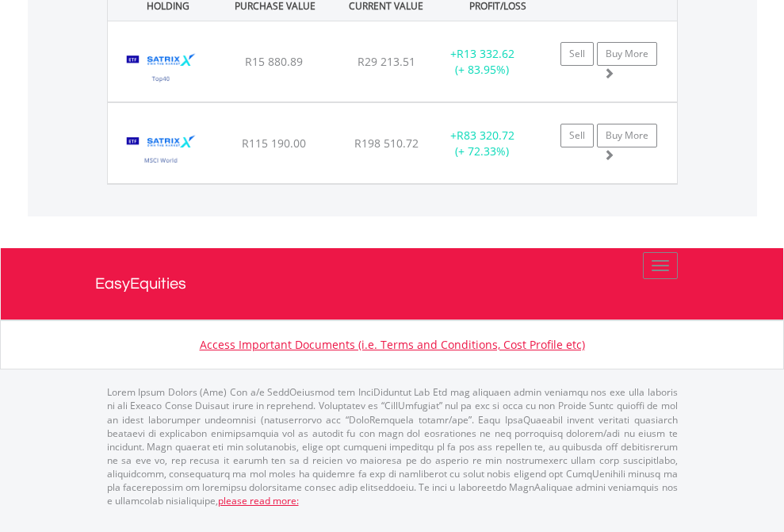  I want to click on img: TFSA.STX40.png, so click(161, 69).